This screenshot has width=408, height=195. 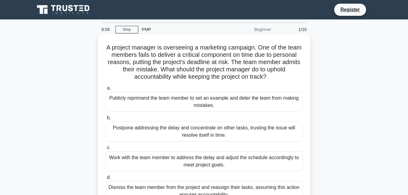 What do you see at coordinates (248, 29) in the screenshot?
I see `div: Beginner` at bounding box center [248, 29].